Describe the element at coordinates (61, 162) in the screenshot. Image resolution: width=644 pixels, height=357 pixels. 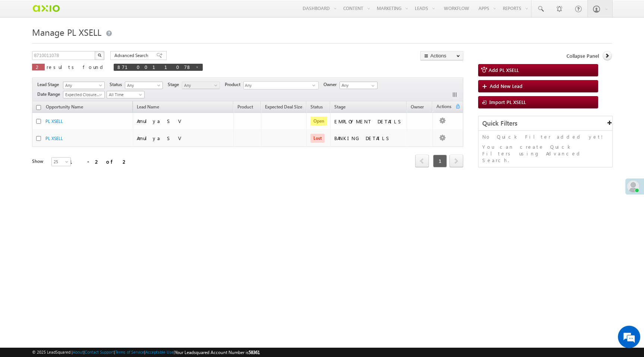
I see `a: 25` at that location.